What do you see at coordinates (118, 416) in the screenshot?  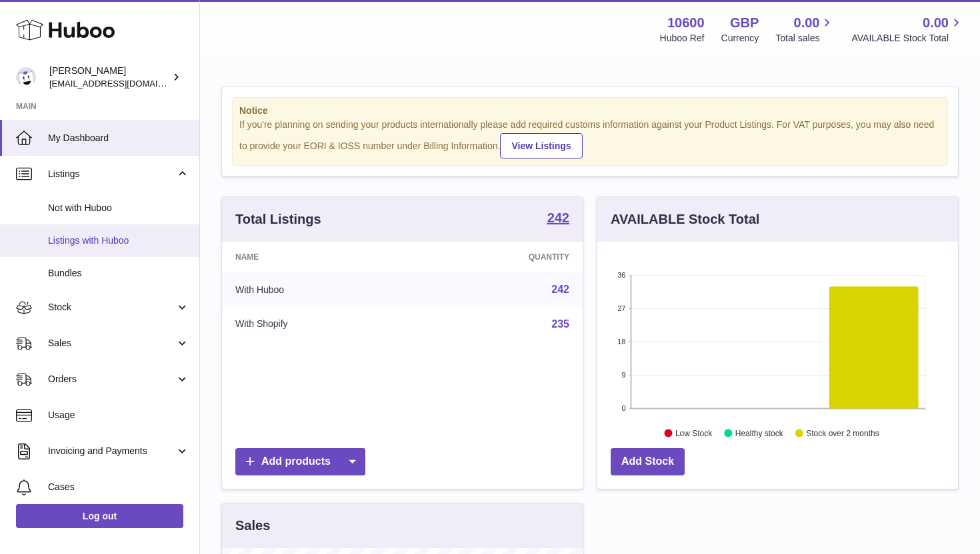 I see `span: Usage` at bounding box center [118, 416].